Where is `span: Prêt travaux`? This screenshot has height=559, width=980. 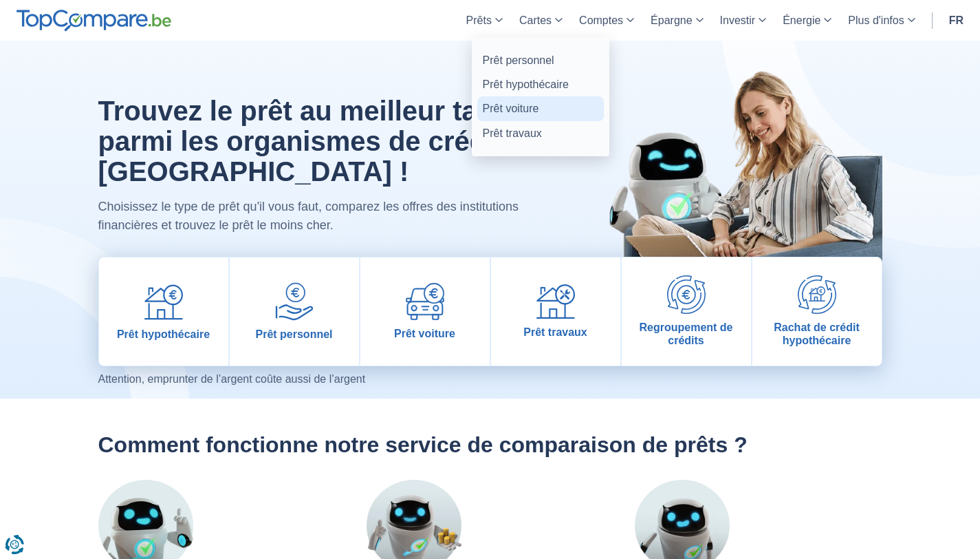 span: Prêt travaux is located at coordinates (555, 331).